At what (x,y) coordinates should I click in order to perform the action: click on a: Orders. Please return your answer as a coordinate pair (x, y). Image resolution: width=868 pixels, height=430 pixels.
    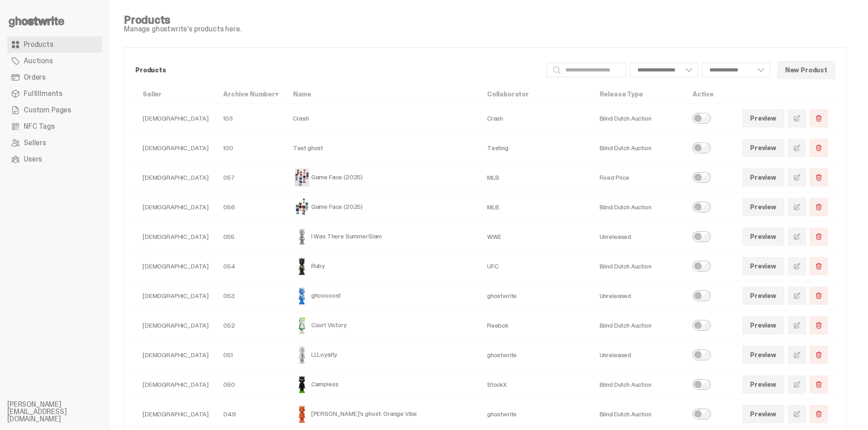
    Looking at the image, I should click on (55, 77).